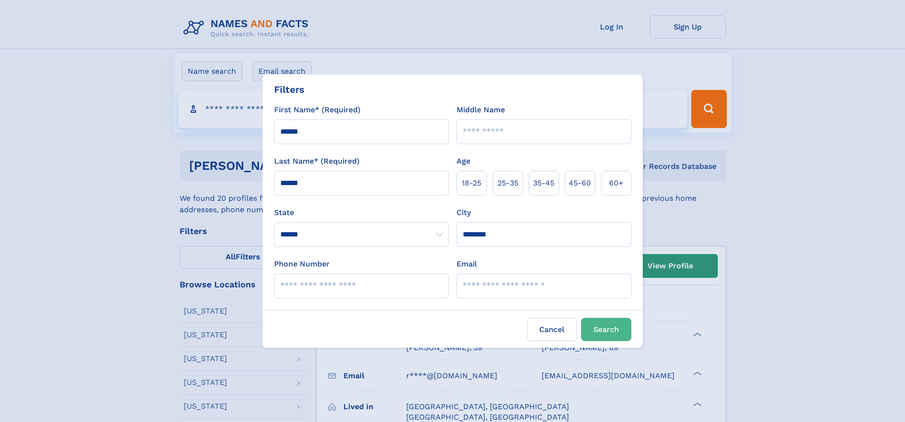 The height and width of the screenshot is (422, 905). I want to click on label: Cancel, so click(552, 329).